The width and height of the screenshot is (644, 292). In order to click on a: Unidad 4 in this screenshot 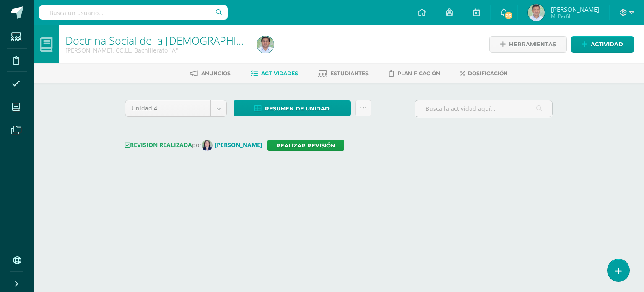, I will do `click(176, 108)`.